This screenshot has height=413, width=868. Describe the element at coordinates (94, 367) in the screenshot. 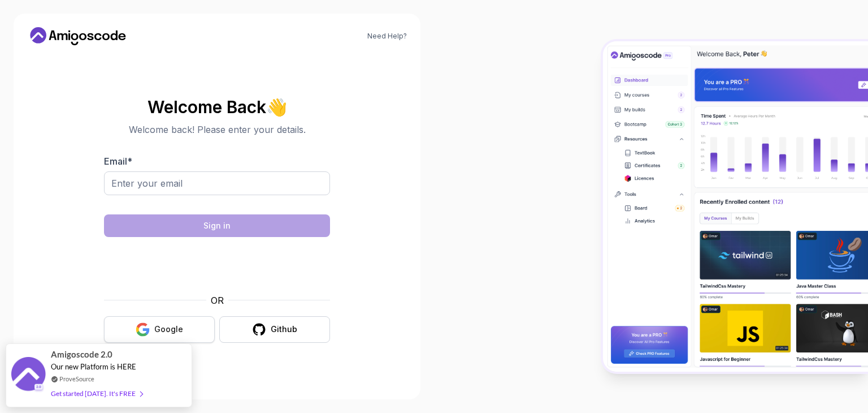

I see `span: Our new Platform is HERE` at that location.